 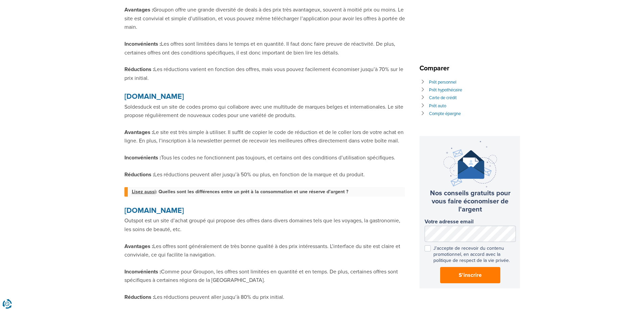 What do you see at coordinates (446, 90) in the screenshot?
I see `a: Prêt hypothécaire` at bounding box center [446, 90].